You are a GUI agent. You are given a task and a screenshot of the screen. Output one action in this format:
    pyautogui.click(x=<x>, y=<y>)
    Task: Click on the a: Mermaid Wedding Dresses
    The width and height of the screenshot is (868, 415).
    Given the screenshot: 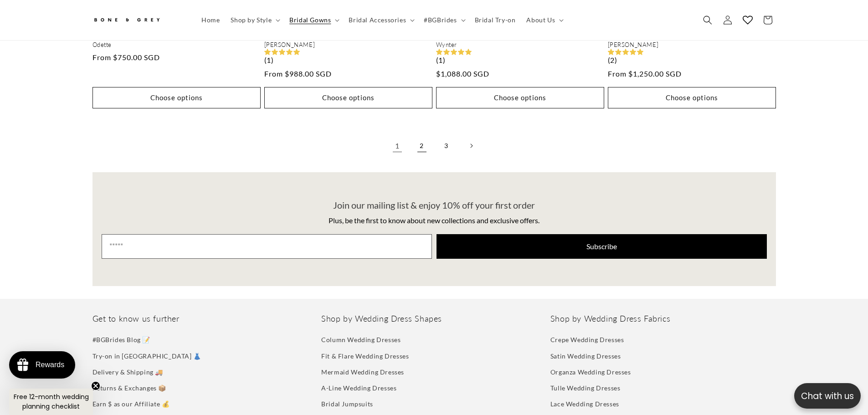 What is the action you would take?
    pyautogui.click(x=362, y=372)
    